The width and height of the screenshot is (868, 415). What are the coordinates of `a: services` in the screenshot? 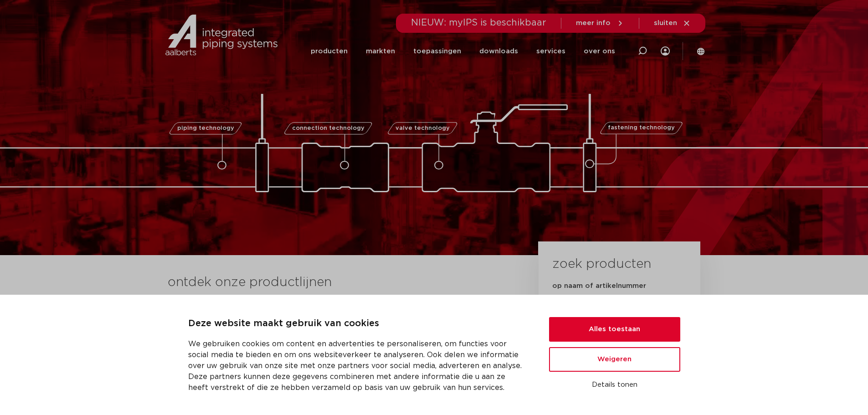 It's located at (551, 51).